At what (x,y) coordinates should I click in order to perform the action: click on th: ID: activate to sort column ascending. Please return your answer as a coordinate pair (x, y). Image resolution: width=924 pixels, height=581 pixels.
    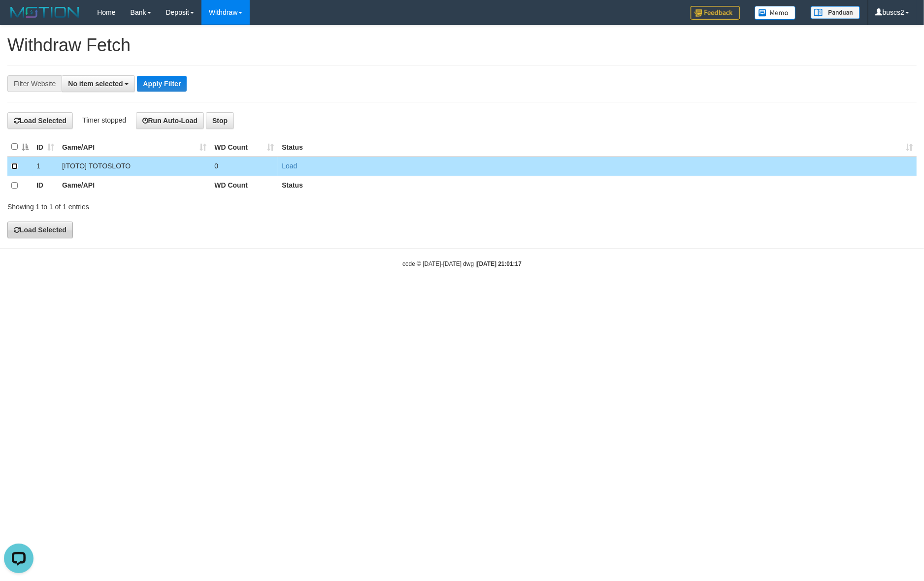
    Looking at the image, I should click on (45, 147).